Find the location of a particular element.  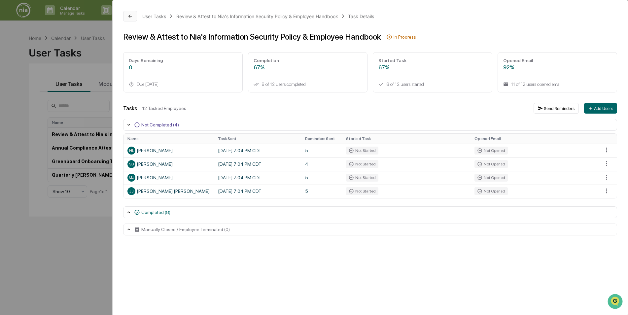

div: Manually Closed / Employee Terminated (0) is located at coordinates (185, 229).